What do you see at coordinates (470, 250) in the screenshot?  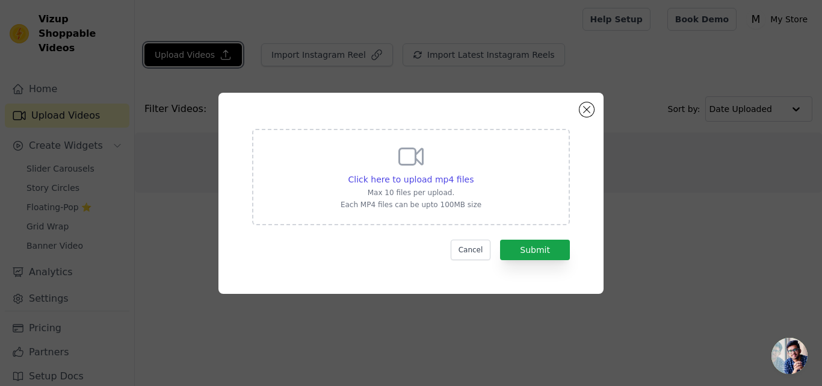 I see `button: Cancel` at bounding box center [470, 250].